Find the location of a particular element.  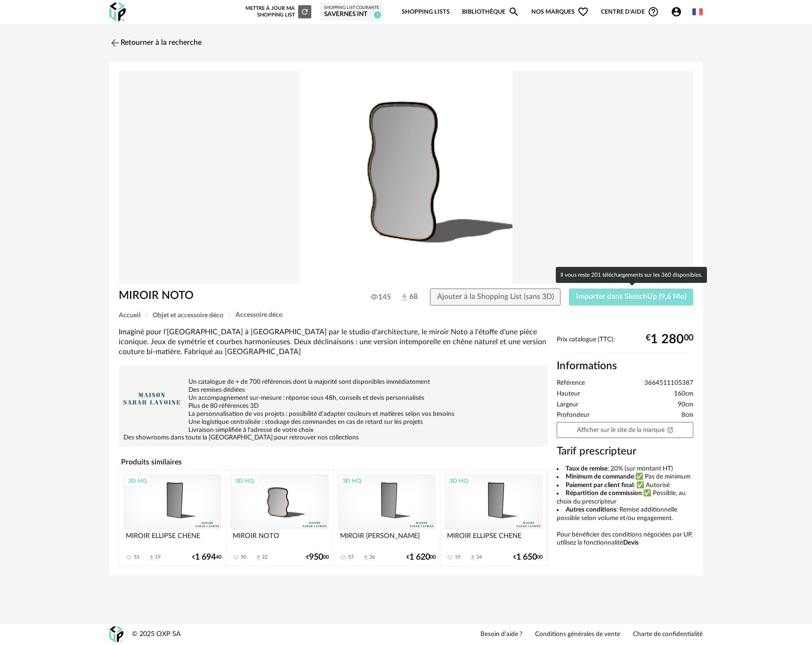

div: 50 is located at coordinates (243, 557).